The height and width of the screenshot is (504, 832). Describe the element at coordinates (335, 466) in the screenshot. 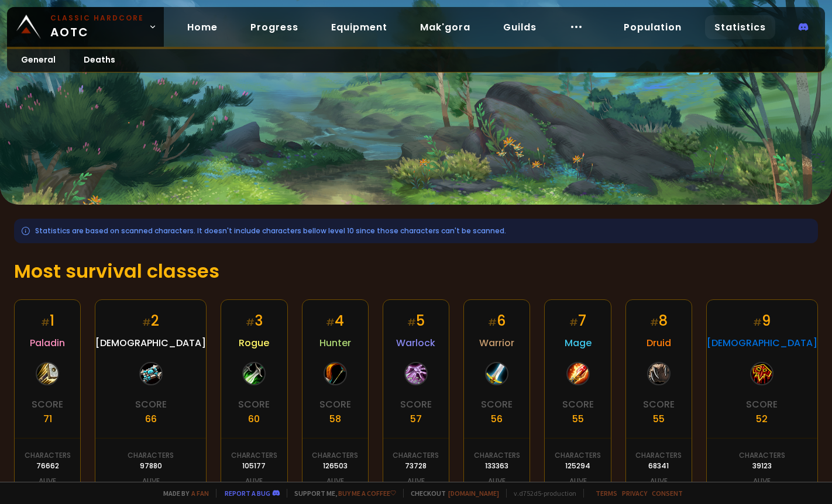

I see `div: 126503` at that location.